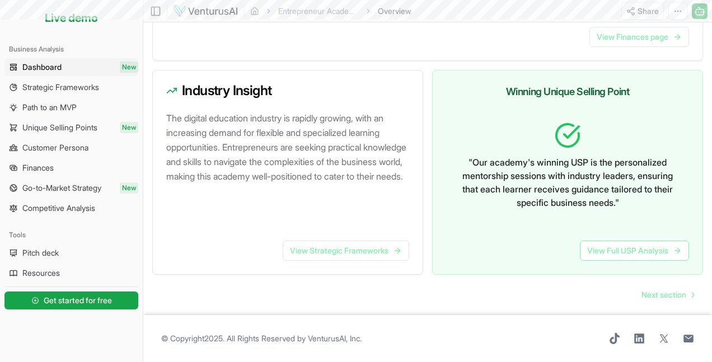 Image resolution: width=712 pixels, height=362 pixels. Describe the element at coordinates (71, 87) in the screenshot. I see `a: Strategic Frameworks` at that location.